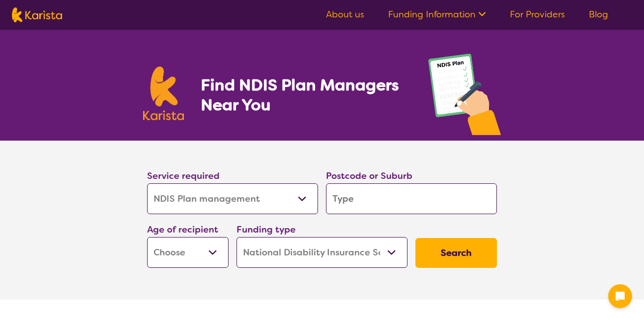 The image size is (644, 320). I want to click on a: Blog, so click(598, 14).